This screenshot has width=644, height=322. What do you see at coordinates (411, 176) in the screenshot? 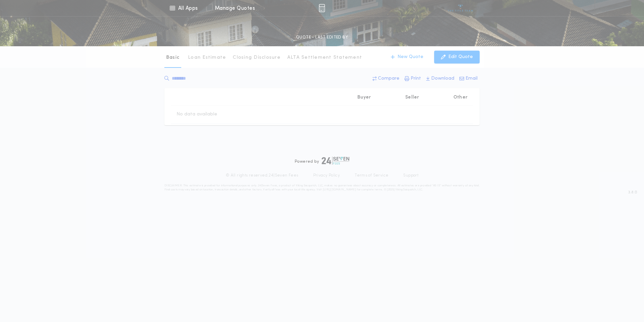
I see `a: Support` at bounding box center [411, 176].